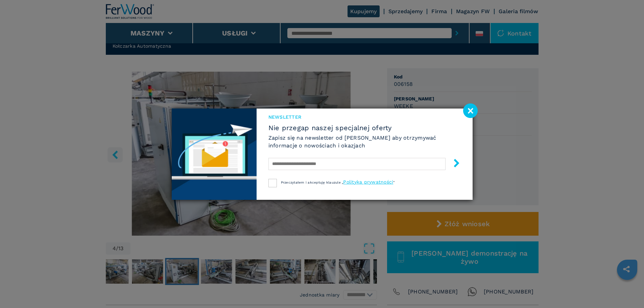 This screenshot has width=644, height=308. What do you see at coordinates (368, 182) in the screenshot?
I see `span: Polityka prywatności` at bounding box center [368, 182].